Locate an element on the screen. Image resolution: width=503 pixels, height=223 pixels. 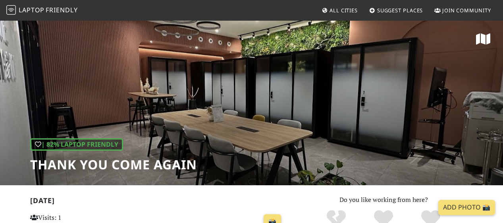
a: All Cities is located at coordinates (339, 10).